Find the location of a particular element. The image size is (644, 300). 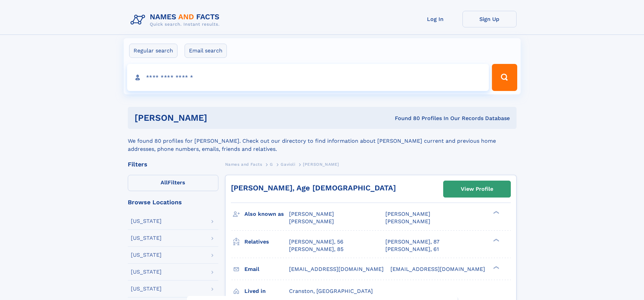

h3: Lived in is located at coordinates (266, 291).